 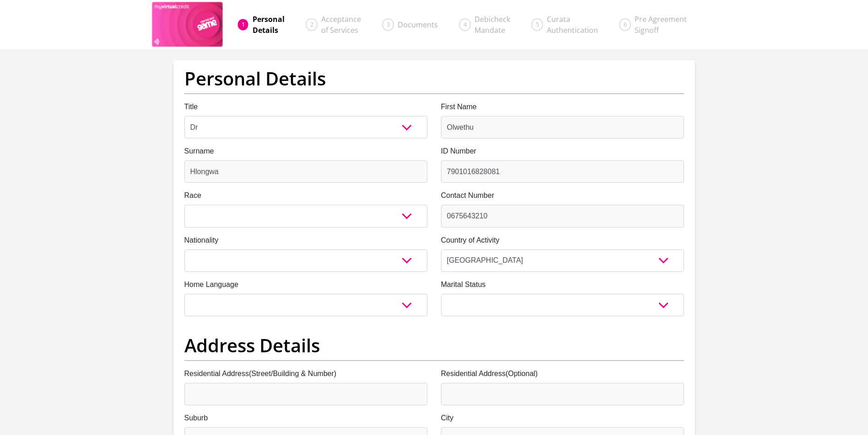 I want to click on span: Pre Agreement Signoff, so click(x=660, y=25).